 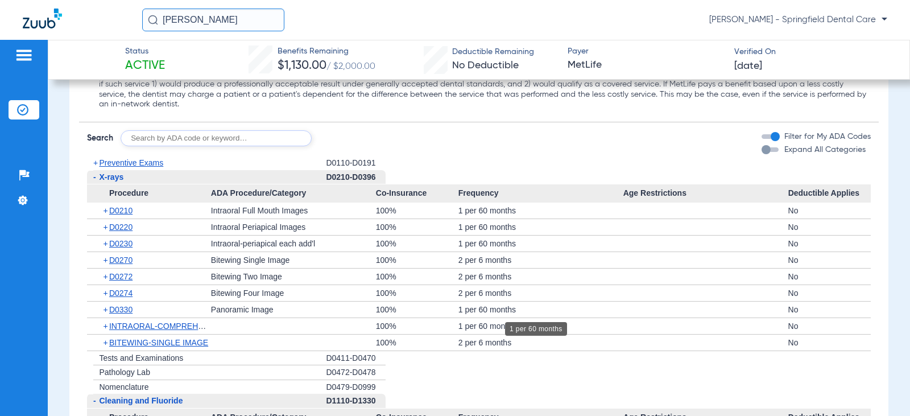 I want to click on label: Filter for My ADA Codes, so click(x=827, y=137).